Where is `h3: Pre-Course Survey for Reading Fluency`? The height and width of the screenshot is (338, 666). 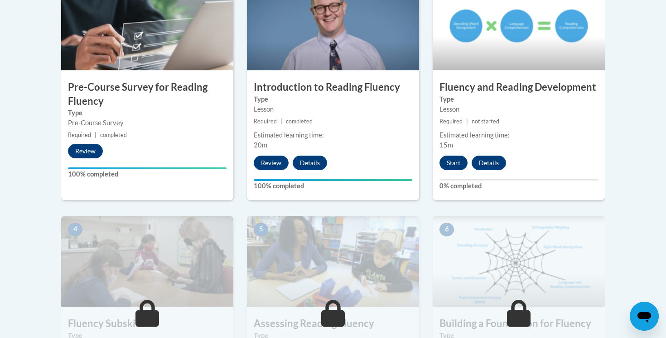
h3: Pre-Course Survey for Reading Fluency is located at coordinates (147, 94).